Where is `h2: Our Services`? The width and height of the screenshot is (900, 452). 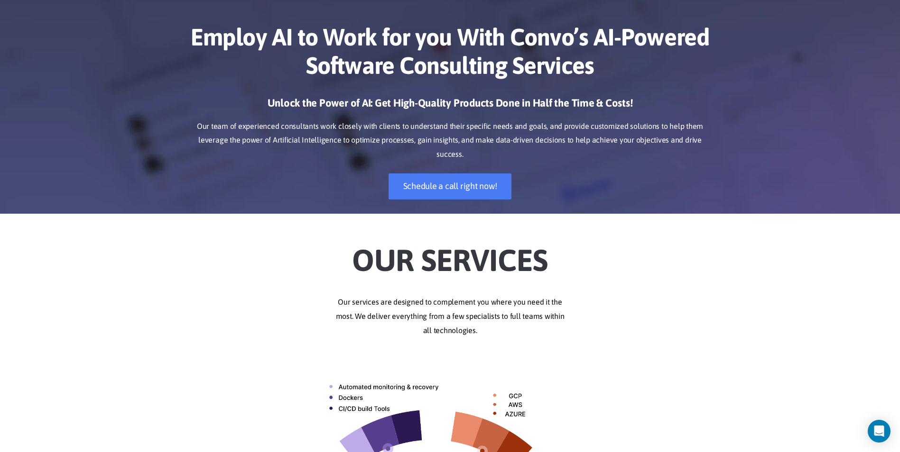 h2: Our Services is located at coordinates (450, 255).